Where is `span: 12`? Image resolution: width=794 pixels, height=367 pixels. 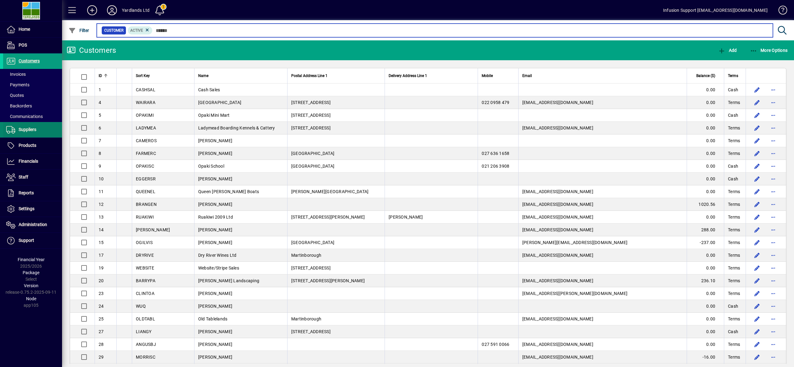
span: 12 is located at coordinates (101, 204).